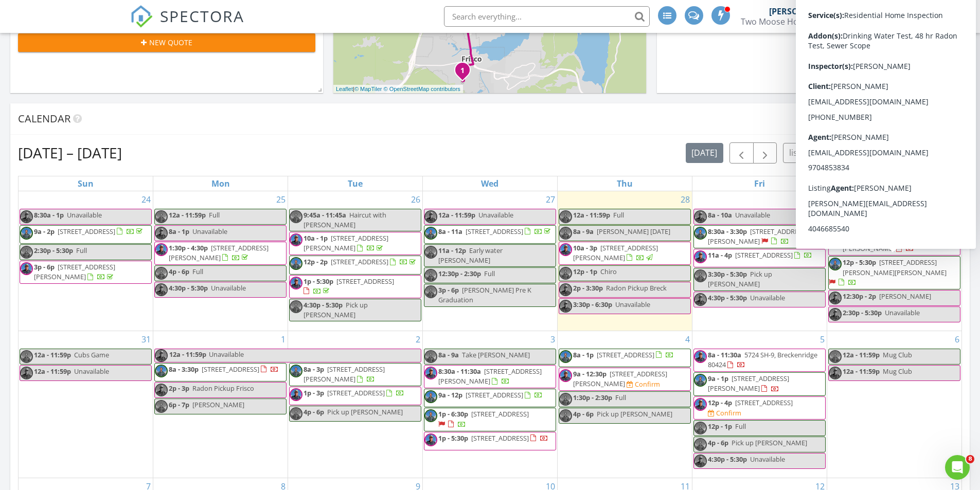 This screenshot has height=490, width=980. I want to click on td: Go to September 2, 2025, so click(355, 405).